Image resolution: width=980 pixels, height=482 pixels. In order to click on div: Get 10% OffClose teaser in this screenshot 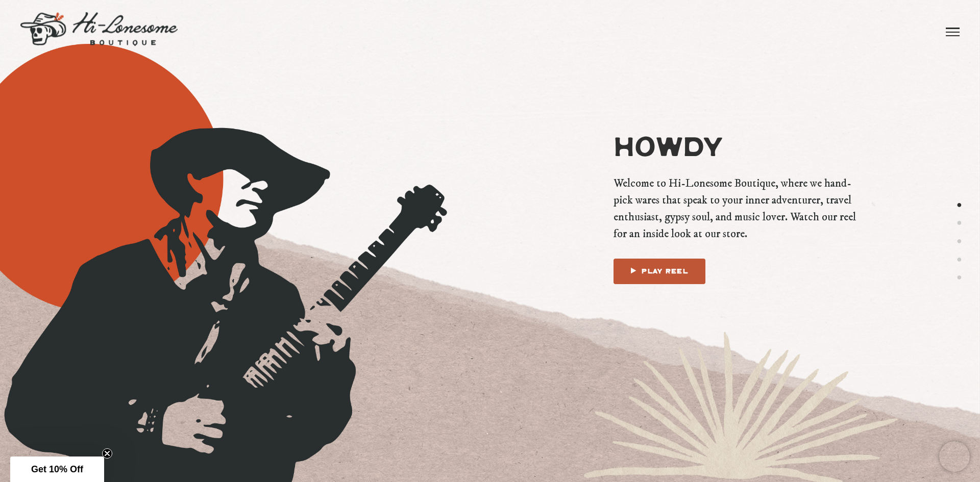, I will do `click(57, 469)`.